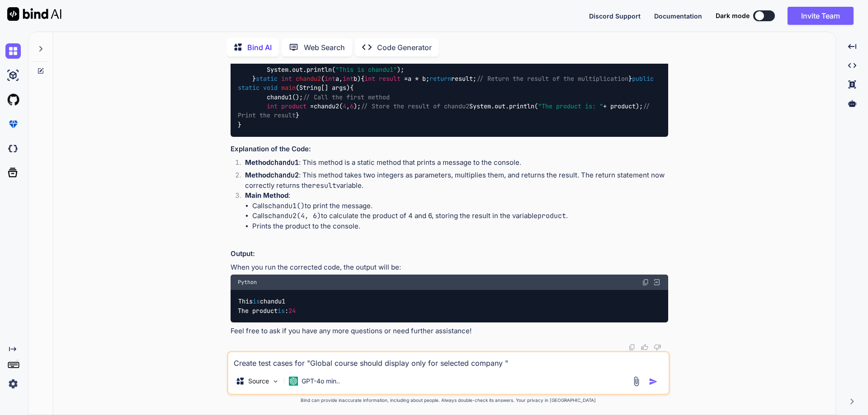 The width and height of the screenshot is (868, 415). What do you see at coordinates (404, 48) in the screenshot?
I see `p: Code Generator` at bounding box center [404, 48].